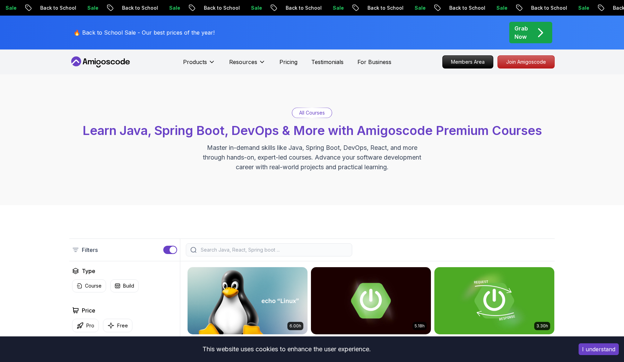 This screenshot has height=362, width=624. I want to click on a: For Business, so click(374, 62).